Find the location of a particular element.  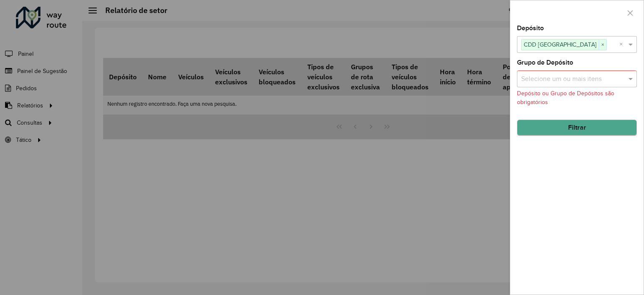

label: Depósito is located at coordinates (531, 28).